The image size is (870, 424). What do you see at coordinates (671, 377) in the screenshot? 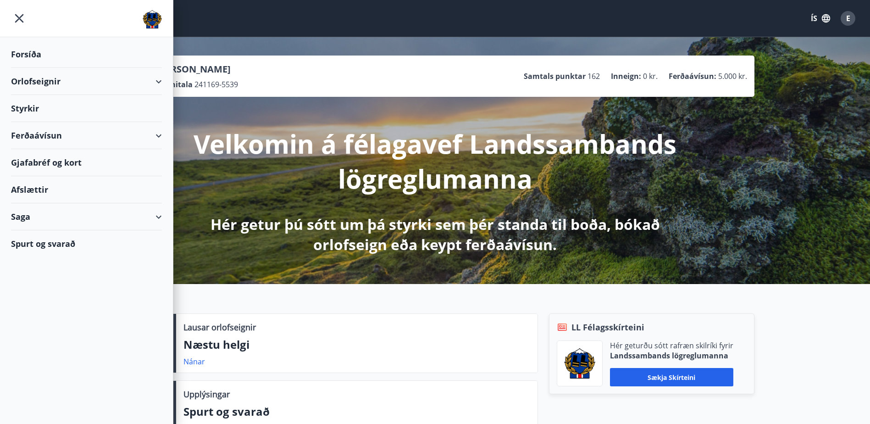
I see `button: Sækja skírteini` at bounding box center [671, 377].